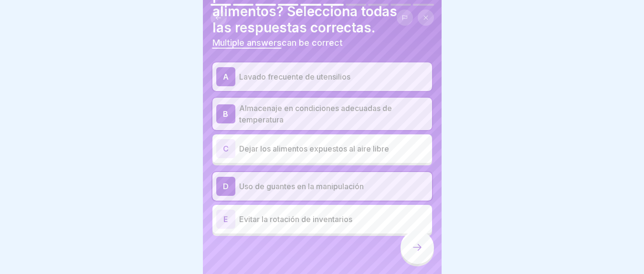 This screenshot has height=274, width=644. What do you see at coordinates (226, 77) in the screenshot?
I see `div: A` at bounding box center [226, 77].